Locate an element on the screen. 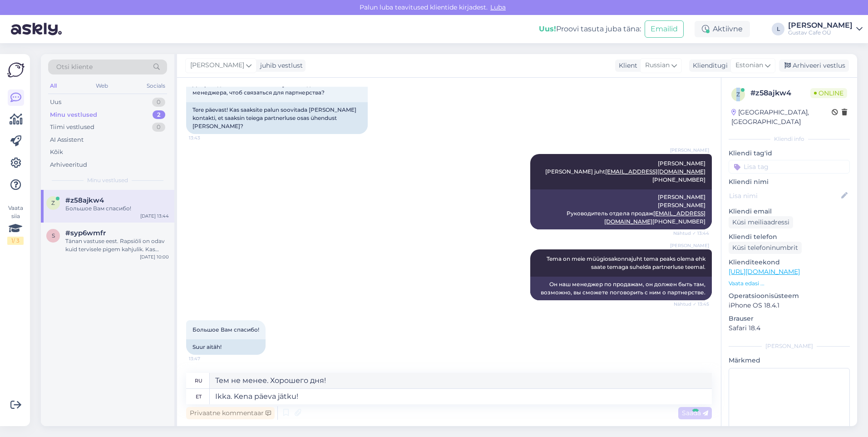 This screenshot has height=437, width=868. p: Kliendi nimi is located at coordinates (789, 182).